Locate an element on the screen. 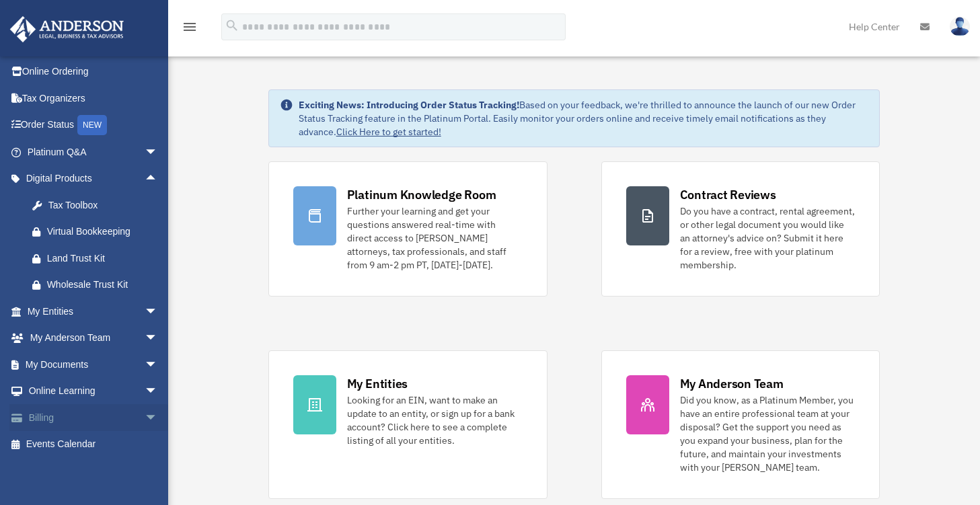  a: Online Ordering is located at coordinates (93, 72).